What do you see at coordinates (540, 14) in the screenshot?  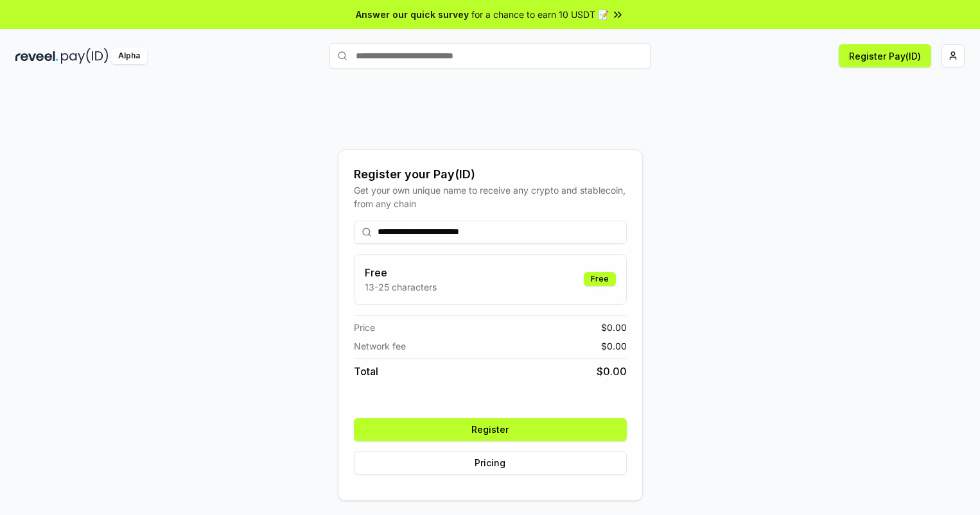 I see `span: for a chance to earn 10 USDT 📝` at bounding box center [540, 14].